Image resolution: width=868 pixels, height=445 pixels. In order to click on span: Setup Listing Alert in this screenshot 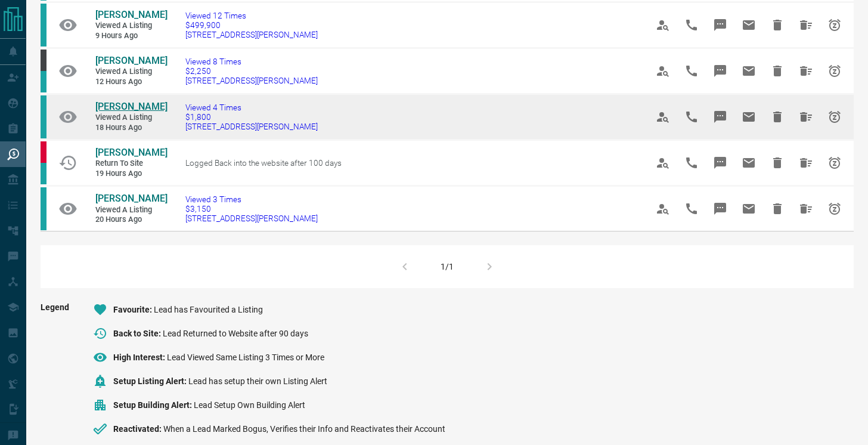, I will do `click(151, 381)`.